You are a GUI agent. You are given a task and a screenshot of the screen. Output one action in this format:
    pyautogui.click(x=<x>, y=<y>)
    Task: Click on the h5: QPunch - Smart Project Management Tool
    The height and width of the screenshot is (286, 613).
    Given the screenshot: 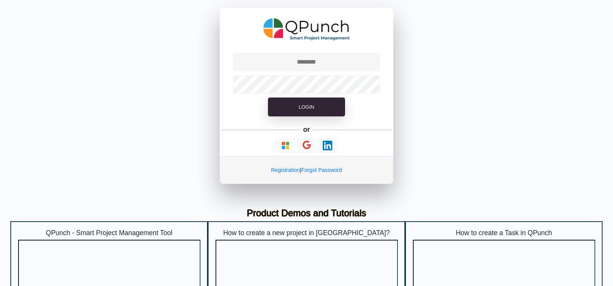 What is the action you would take?
    pyautogui.click(x=109, y=233)
    